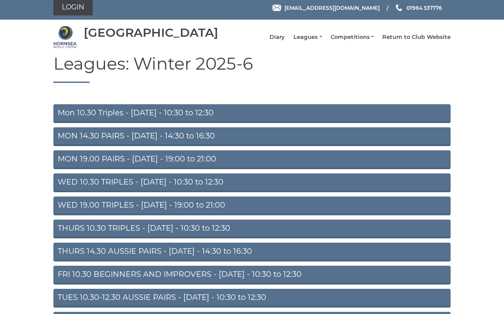 This screenshot has width=504, height=314. I want to click on a: Phone us 01964 537776, so click(418, 8).